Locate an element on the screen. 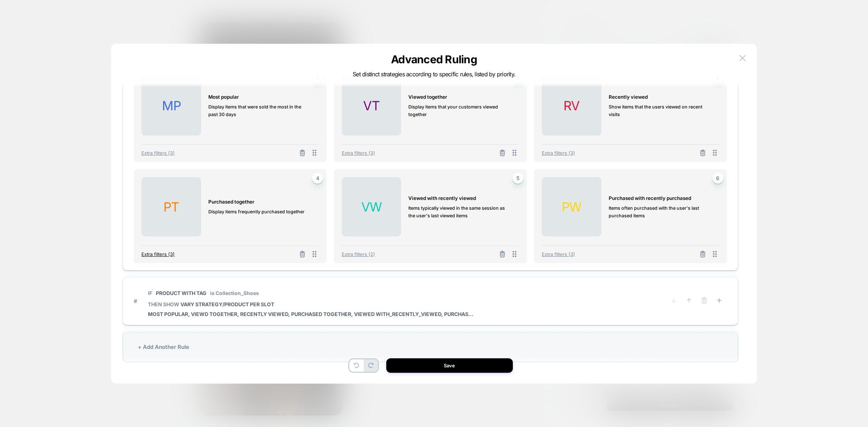 This screenshot has height=427, width=868. span: PURCHASED WITH RECENTLY PURCHASED is located at coordinates (650, 198).